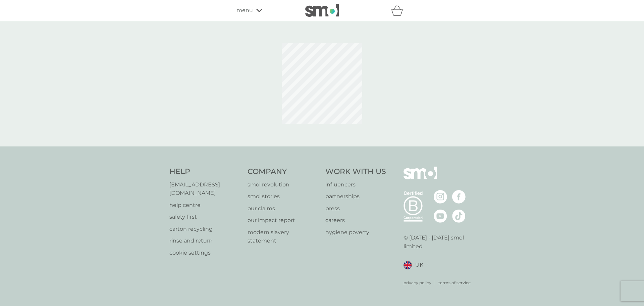  Describe the element at coordinates (205, 217) in the screenshot. I see `p: safety first` at that location.